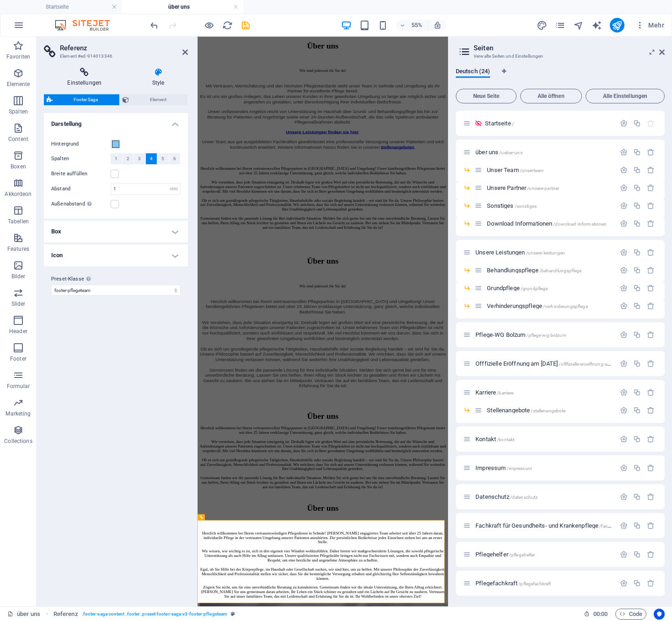 Image resolution: width=672 pixels, height=621 pixels. Describe the element at coordinates (151, 159) in the screenshot. I see `button: 4` at that location.